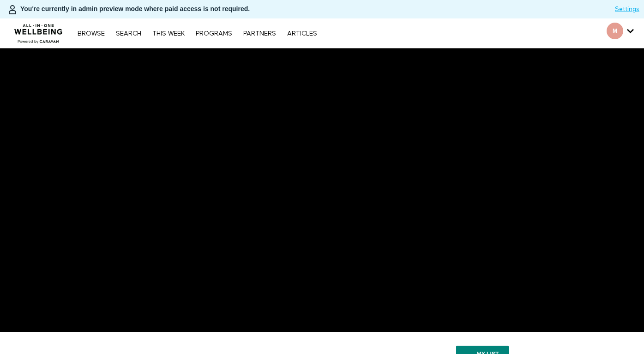  What do you see at coordinates (128, 34) in the screenshot?
I see `a: Search` at bounding box center [128, 34].